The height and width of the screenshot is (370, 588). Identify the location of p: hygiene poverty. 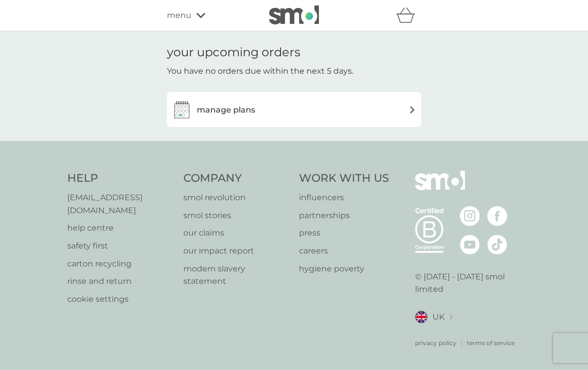
(344, 269).